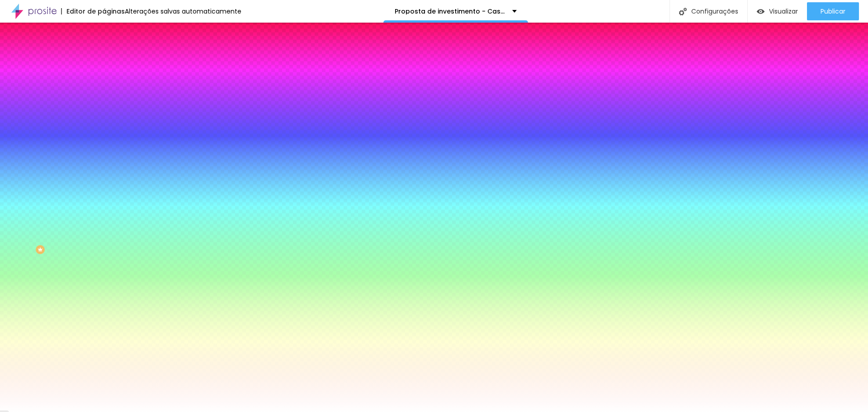 The height and width of the screenshot is (412, 868). I want to click on font: Visualizar, so click(783, 11).